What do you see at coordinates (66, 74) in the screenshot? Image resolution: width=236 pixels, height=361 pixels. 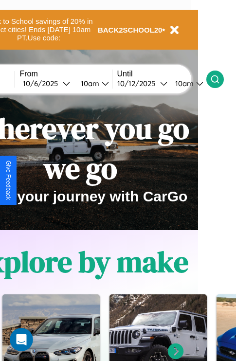 I see `label: From` at bounding box center [66, 74].